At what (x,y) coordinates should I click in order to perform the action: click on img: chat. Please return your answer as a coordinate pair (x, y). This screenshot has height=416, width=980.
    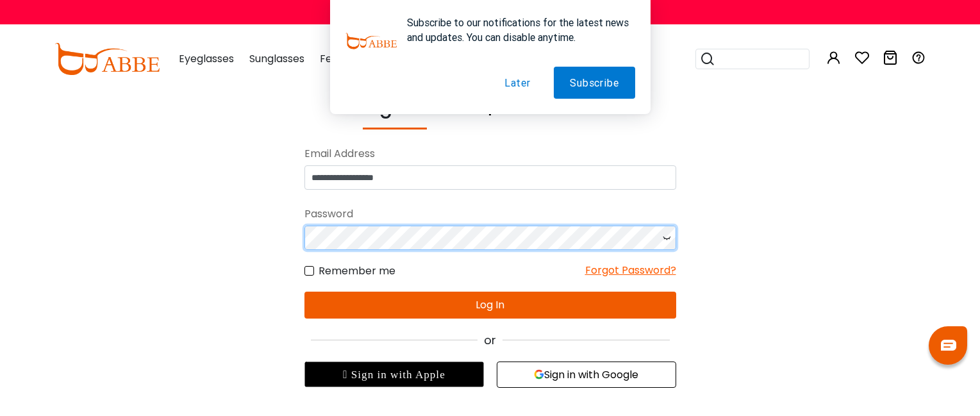
    Looking at the image, I should click on (949, 345).